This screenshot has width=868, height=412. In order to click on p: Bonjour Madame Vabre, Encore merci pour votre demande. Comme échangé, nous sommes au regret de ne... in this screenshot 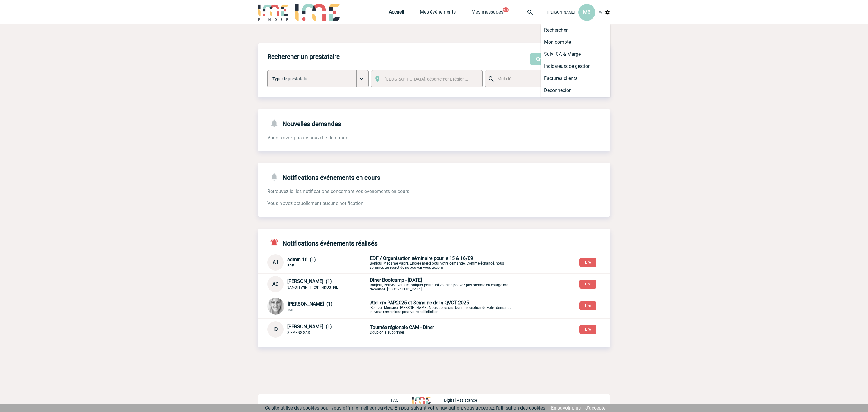, I will do `click(441, 262)`.